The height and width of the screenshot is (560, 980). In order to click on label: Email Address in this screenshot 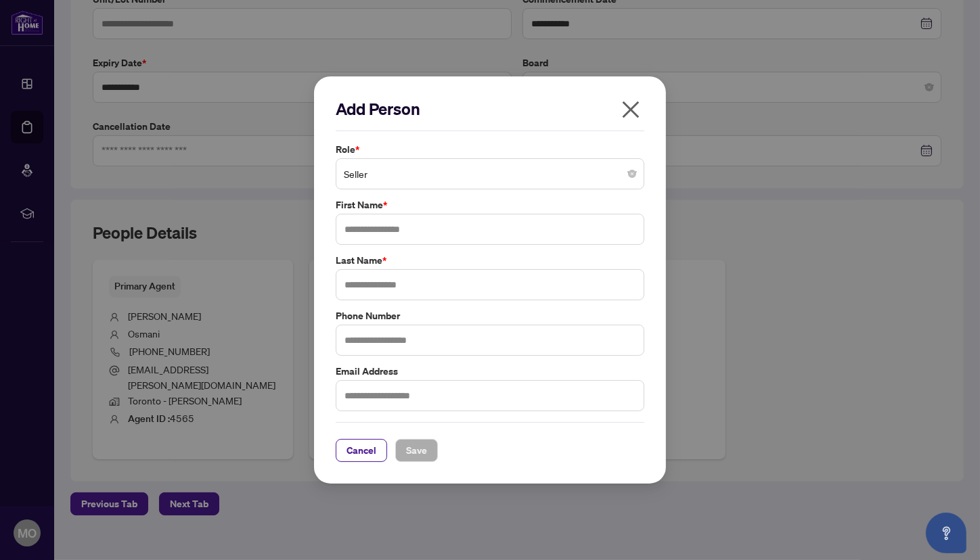, I will do `click(490, 371)`.